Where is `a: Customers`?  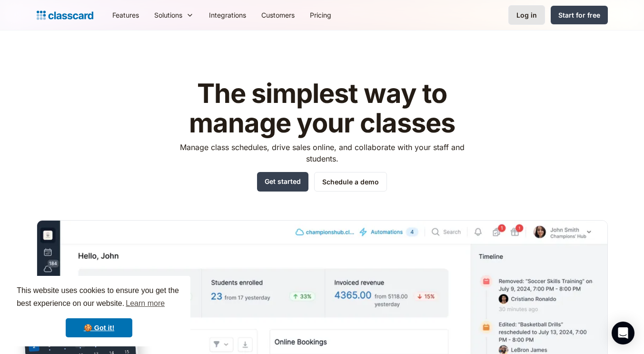
a: Customers is located at coordinates (278, 15).